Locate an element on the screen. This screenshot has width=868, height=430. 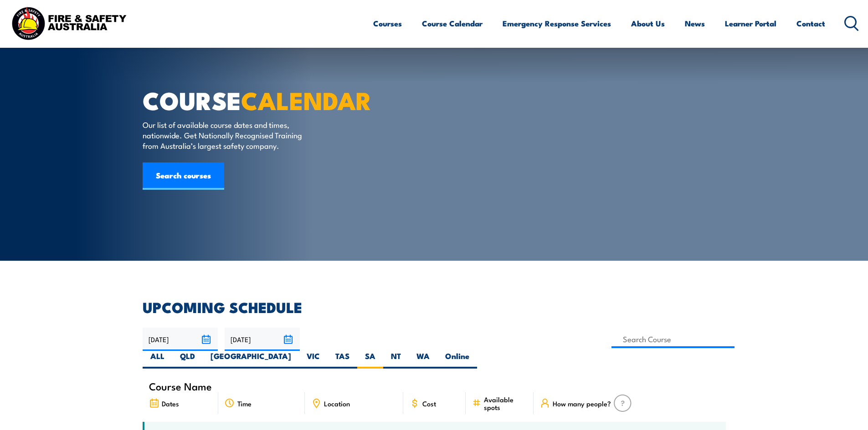
span: Time is located at coordinates (245, 403).